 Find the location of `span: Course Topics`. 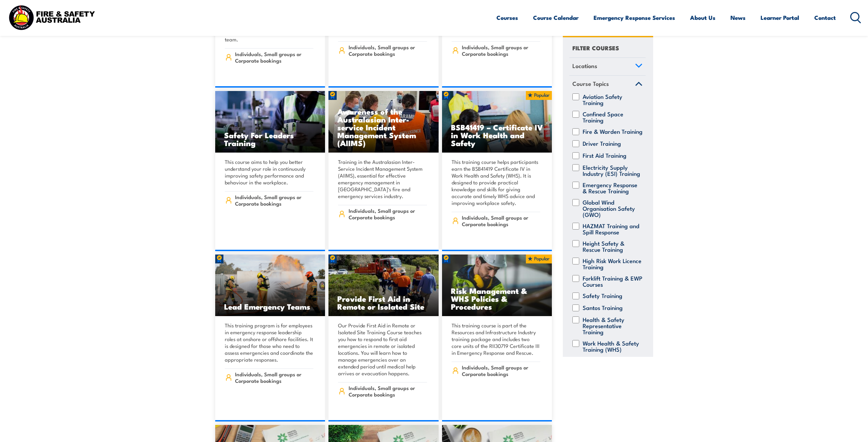

span: Course Topics is located at coordinates (590, 84).